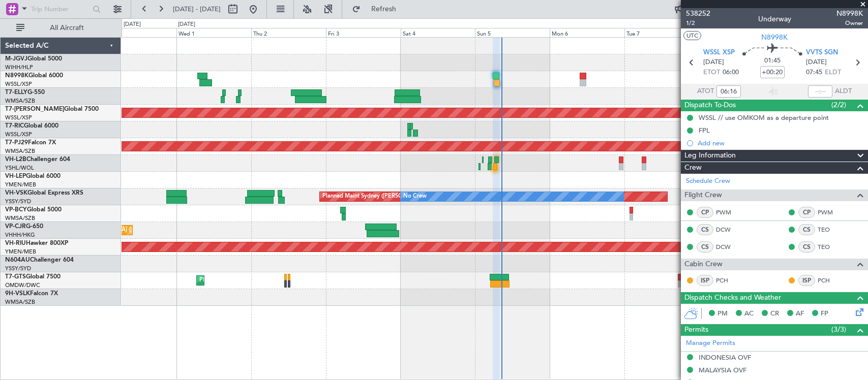  I want to click on div: Fri 3, so click(363, 32).